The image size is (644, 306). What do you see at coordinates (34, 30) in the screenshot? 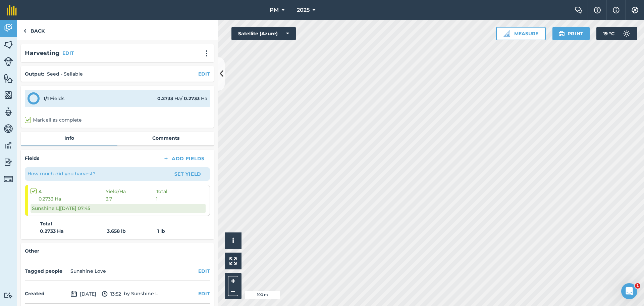
I see `a: Back` at bounding box center [34, 30].